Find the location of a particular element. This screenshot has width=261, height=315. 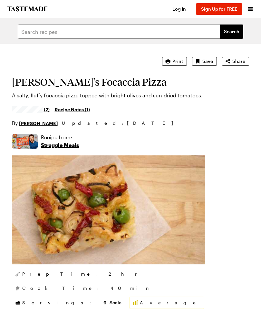

img: Show where recipe is used is located at coordinates (25, 141).